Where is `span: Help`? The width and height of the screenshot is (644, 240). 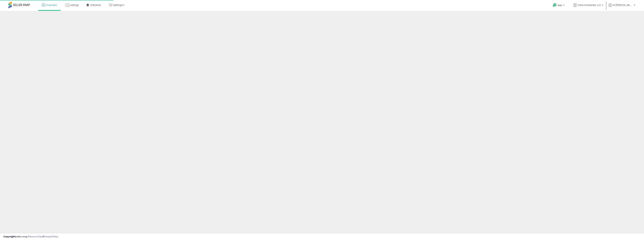
span: Help is located at coordinates (559, 5).